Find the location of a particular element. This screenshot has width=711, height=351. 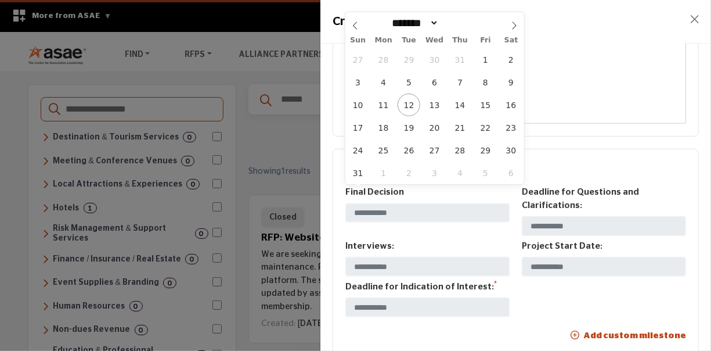

span: August 7, 2025 is located at coordinates (460, 82).